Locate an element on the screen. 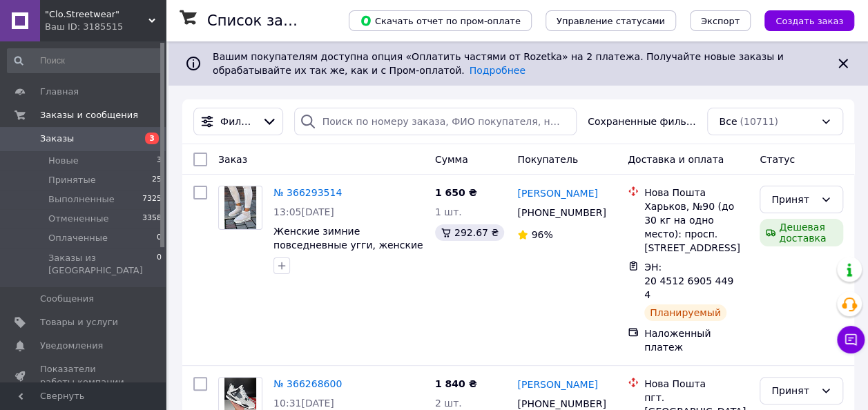  span: 1 840 ₴ is located at coordinates (456, 384).